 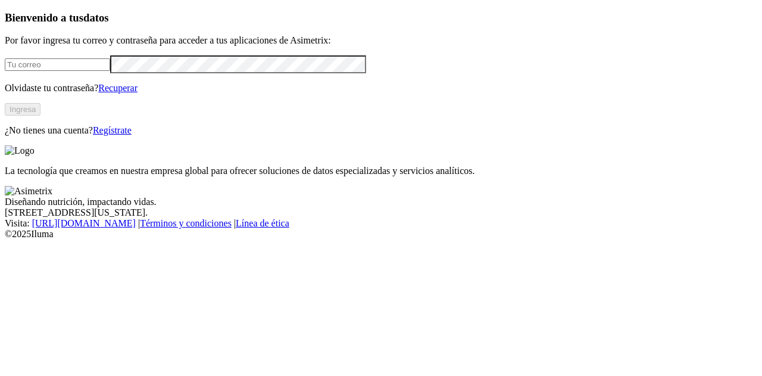 What do you see at coordinates (20, 151) in the screenshot?
I see `img: Logo` at bounding box center [20, 151].